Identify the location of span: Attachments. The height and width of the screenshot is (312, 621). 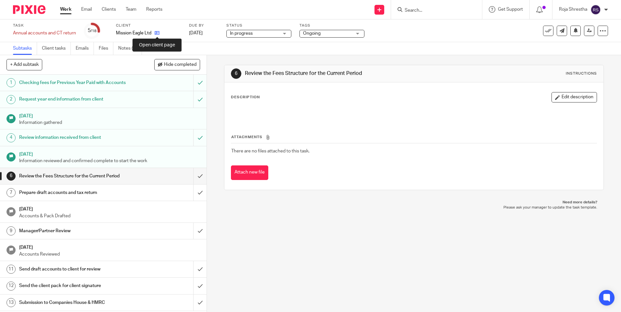
(247, 137).